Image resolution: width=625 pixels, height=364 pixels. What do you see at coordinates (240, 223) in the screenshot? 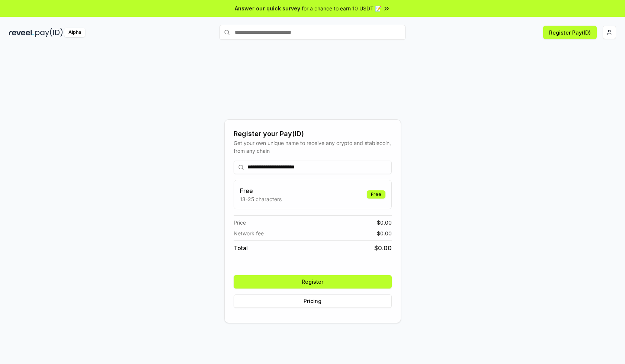
I see `span: Price` at bounding box center [240, 223].